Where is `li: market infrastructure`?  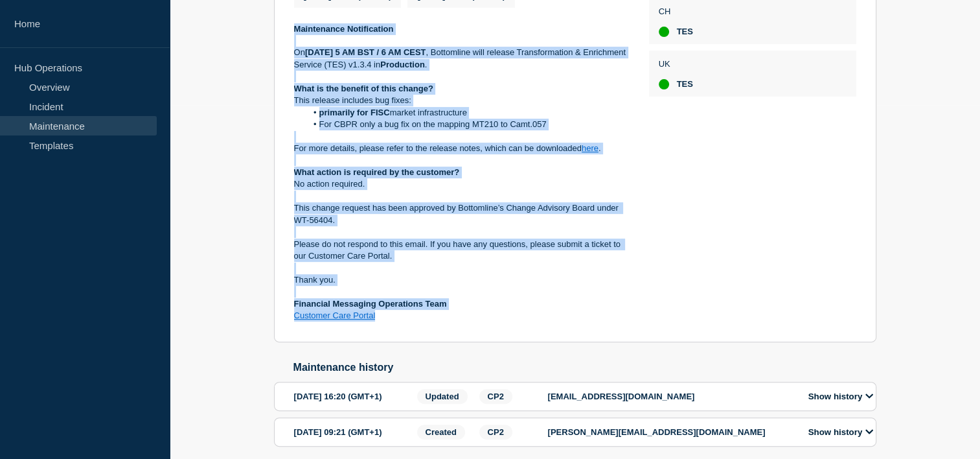
li: market infrastructure is located at coordinates (467, 113).